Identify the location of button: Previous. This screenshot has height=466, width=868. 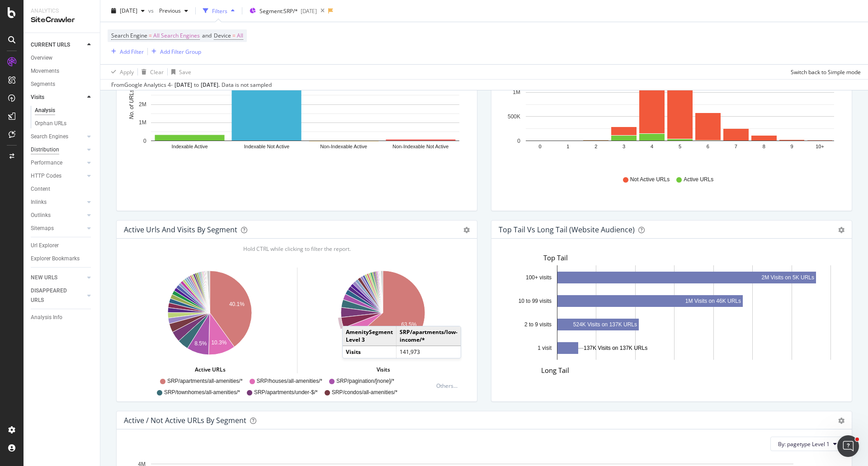
(173, 11).